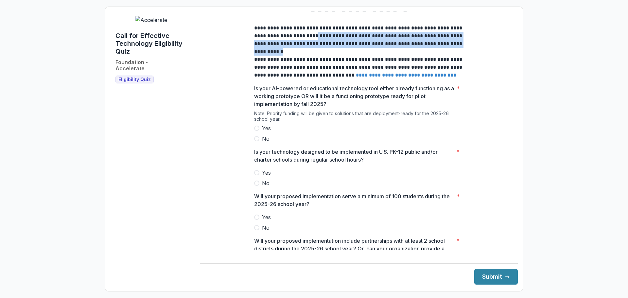 The width and height of the screenshot is (628, 298). Describe the element at coordinates (151, 20) in the screenshot. I see `img: Accelerate` at that location.